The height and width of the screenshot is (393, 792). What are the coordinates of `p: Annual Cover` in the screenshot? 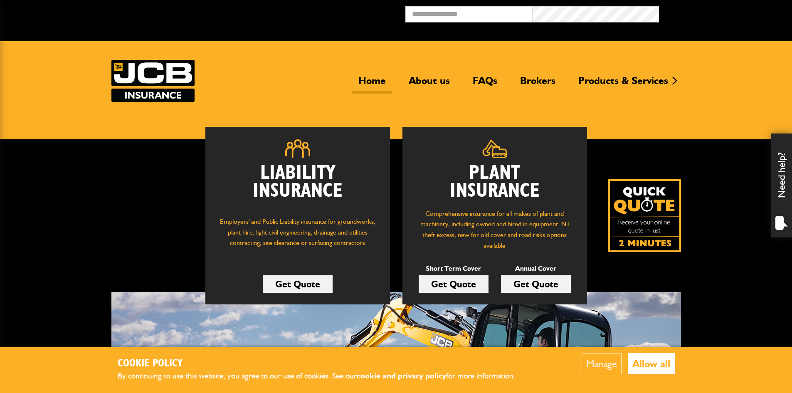 It's located at (536, 269).